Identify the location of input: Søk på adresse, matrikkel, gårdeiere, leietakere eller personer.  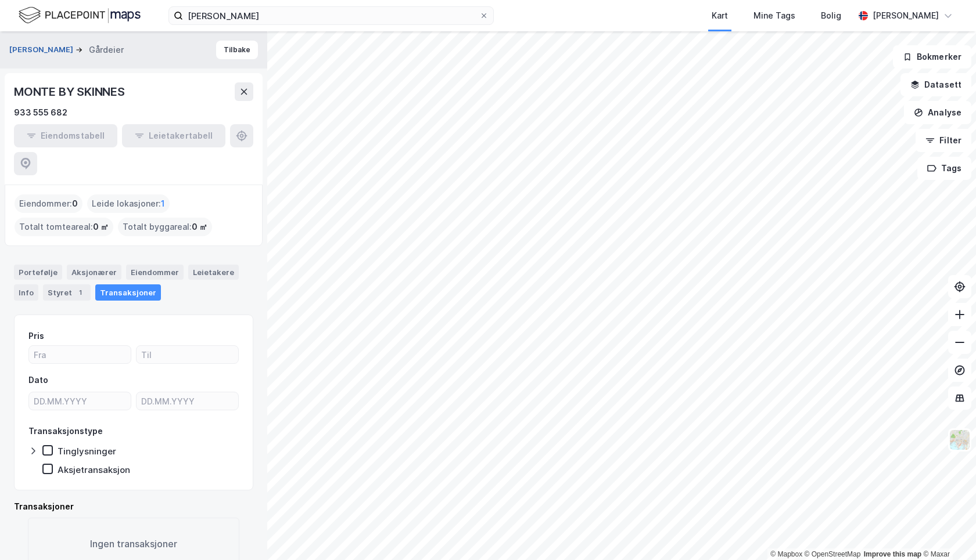
(331, 16).